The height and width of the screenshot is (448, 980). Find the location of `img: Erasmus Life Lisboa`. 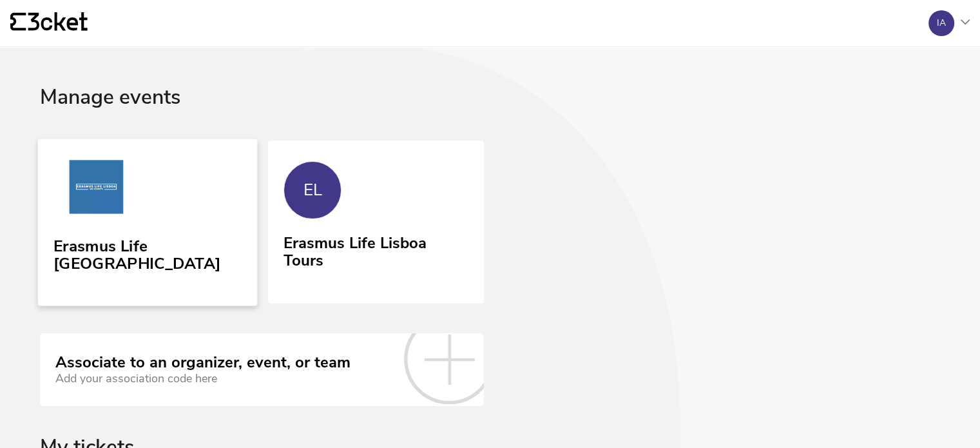

img: Erasmus Life Lisboa is located at coordinates (96, 190).